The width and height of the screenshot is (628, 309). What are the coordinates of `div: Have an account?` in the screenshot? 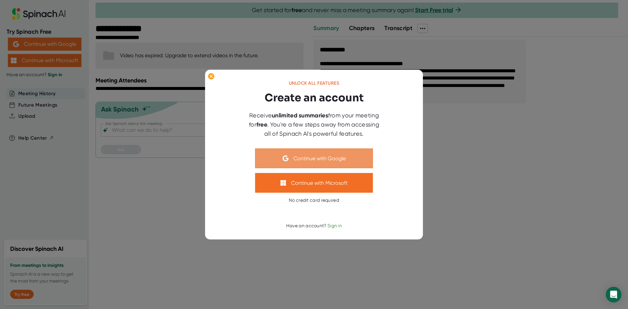 It's located at (314, 226).